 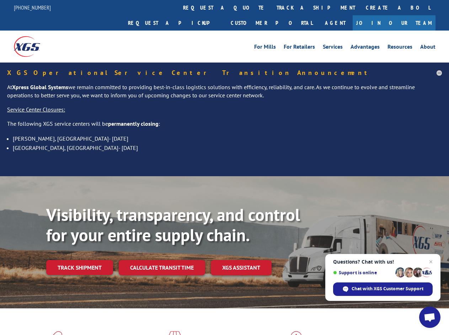 What do you see at coordinates (224, 73) in the screenshot?
I see `h5: XGS Operational Service Center Transition Announcement` at bounding box center [224, 73].